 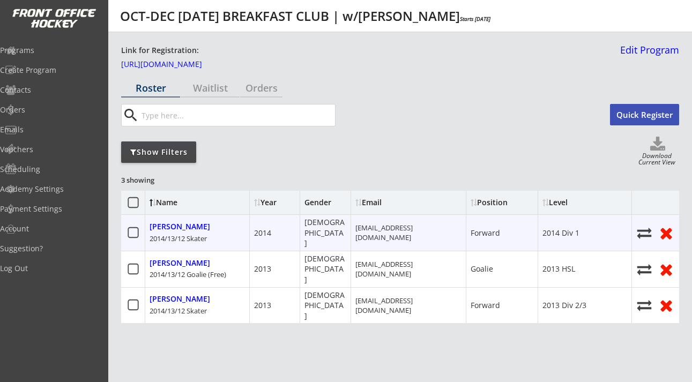 I want to click on div: 2013 Div 2/3, so click(x=565, y=306).